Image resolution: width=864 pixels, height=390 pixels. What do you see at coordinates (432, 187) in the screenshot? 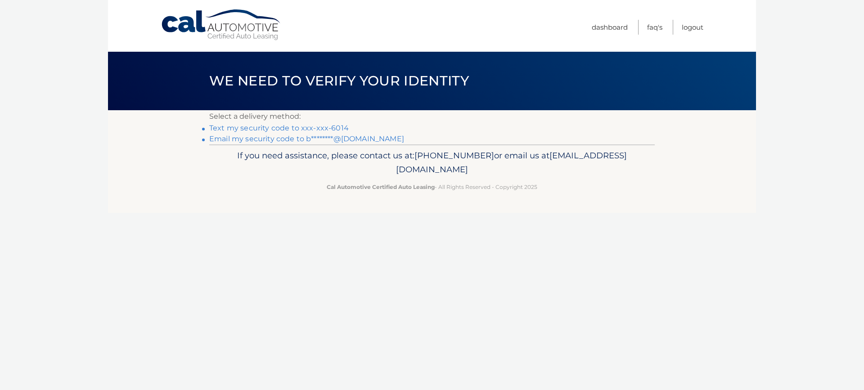
I see `p: - All Rights Reserved - Copyright 2025` at bounding box center [432, 187].